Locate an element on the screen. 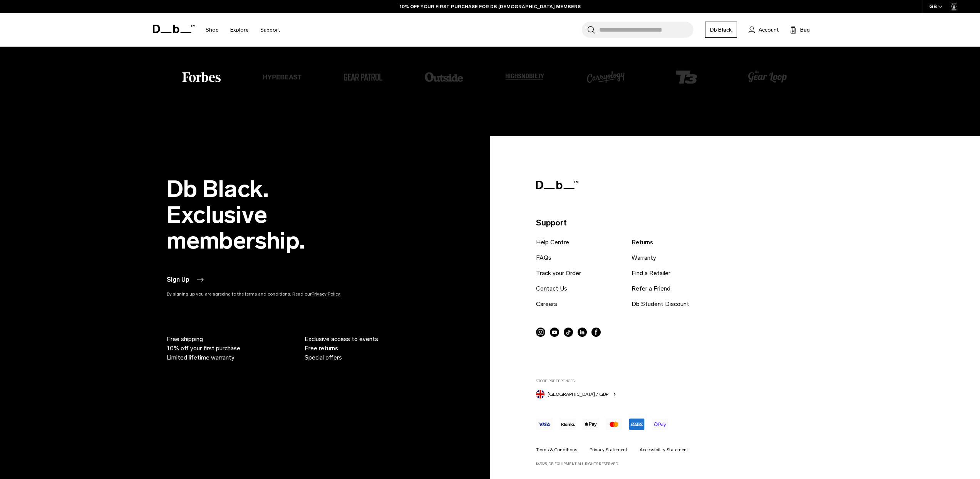 The height and width of the screenshot is (479, 980). a: Privacy Policy. is located at coordinates (326, 294).